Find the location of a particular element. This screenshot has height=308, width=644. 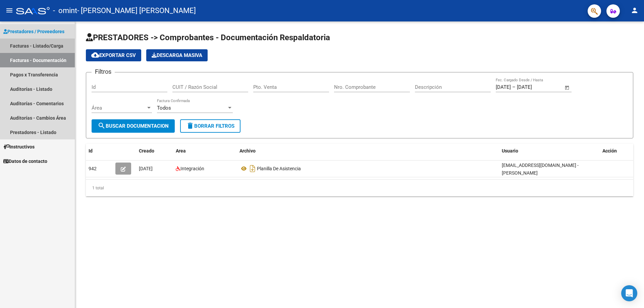

span: Instructivos is located at coordinates (19, 147).